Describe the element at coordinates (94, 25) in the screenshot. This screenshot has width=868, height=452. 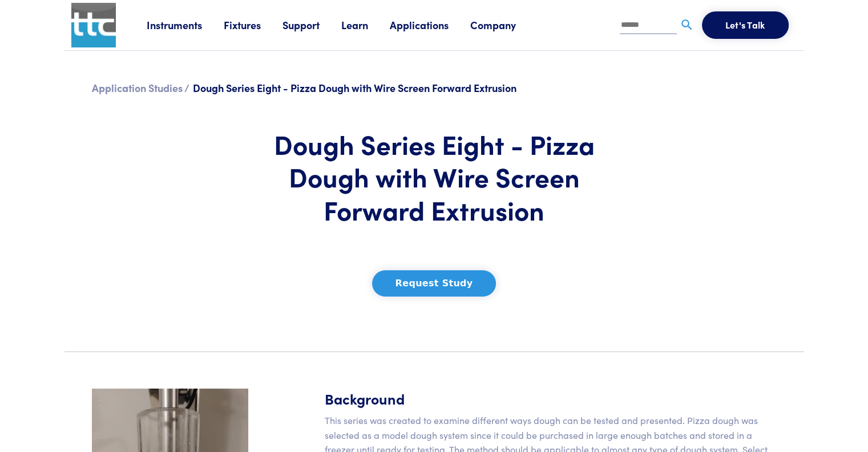
I see `img: ttc_logo_1x1_v1.0.png` at that location.